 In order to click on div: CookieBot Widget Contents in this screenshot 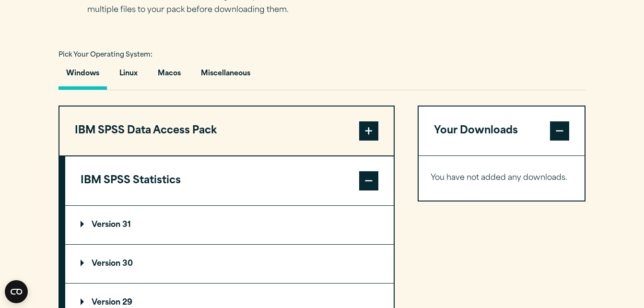, I will do `click(16, 292)`.